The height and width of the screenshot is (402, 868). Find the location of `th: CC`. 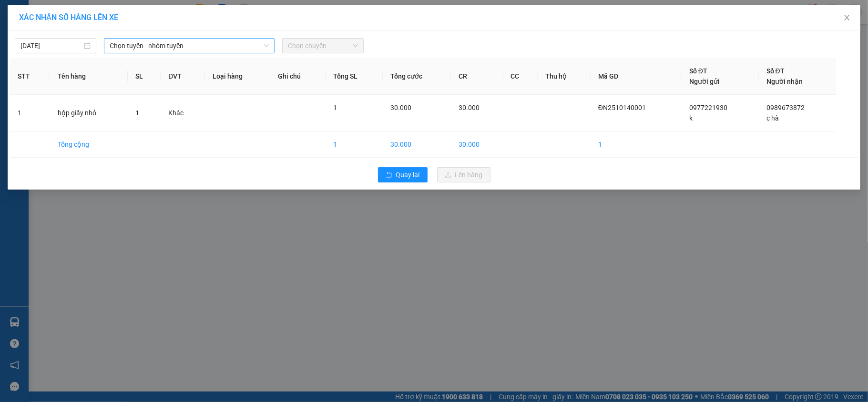

th: CC is located at coordinates (520, 76).